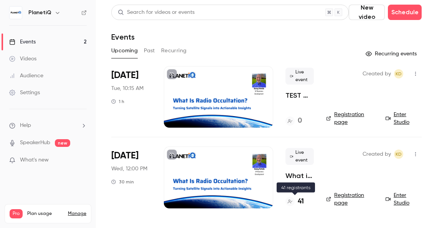 The image size is (437, 228). Describe the element at coordinates (301, 201) in the screenshot. I see `h4: 41` at that location.